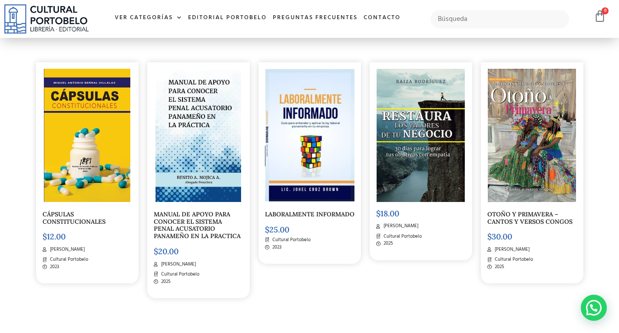 The width and height of the screenshot is (619, 333). Describe the element at coordinates (500, 19) in the screenshot. I see `input: Búsqueda` at that location.